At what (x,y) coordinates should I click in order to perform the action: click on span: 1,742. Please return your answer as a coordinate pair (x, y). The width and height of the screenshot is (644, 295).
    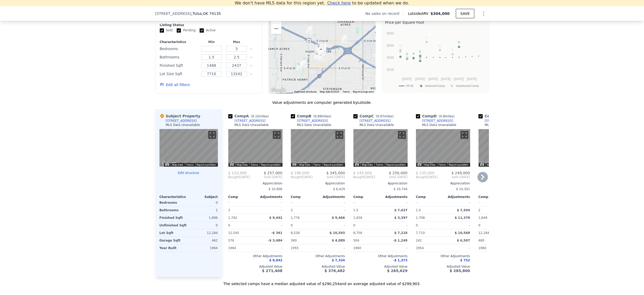
    Looking at the image, I should click on (233, 218).